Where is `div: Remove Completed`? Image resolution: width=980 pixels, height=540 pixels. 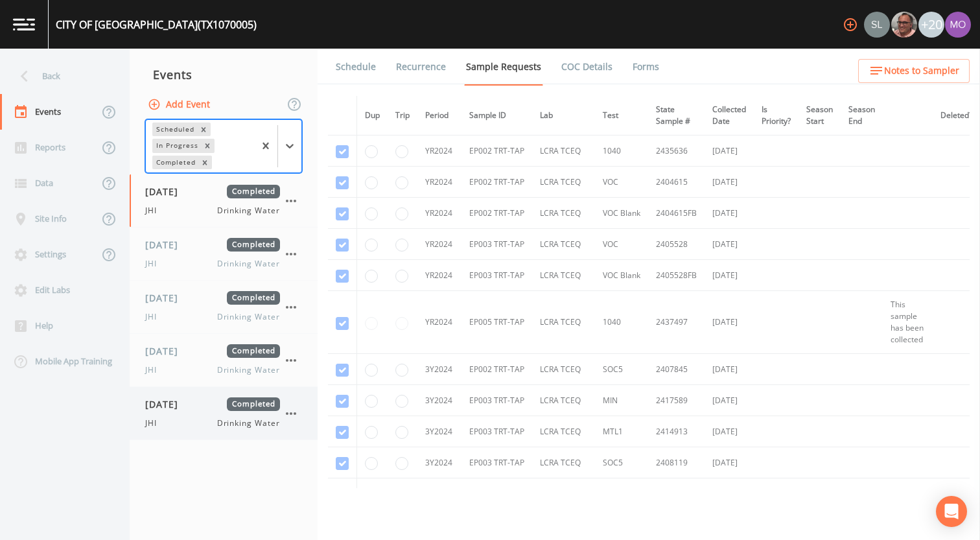
div: Remove Completed is located at coordinates (205, 162).